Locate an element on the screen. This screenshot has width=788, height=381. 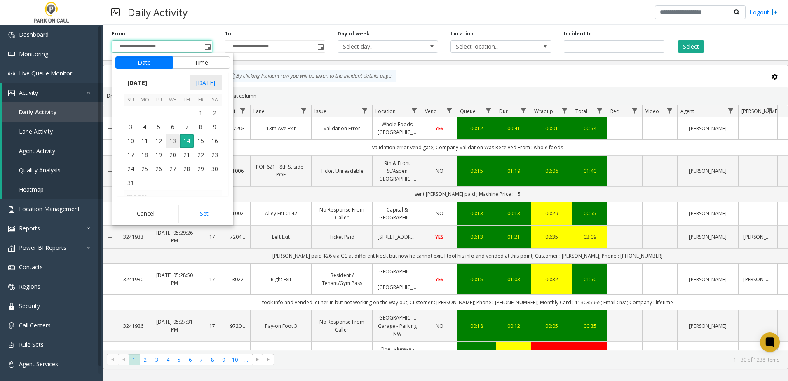
span: Page 5 is located at coordinates (179, 359).